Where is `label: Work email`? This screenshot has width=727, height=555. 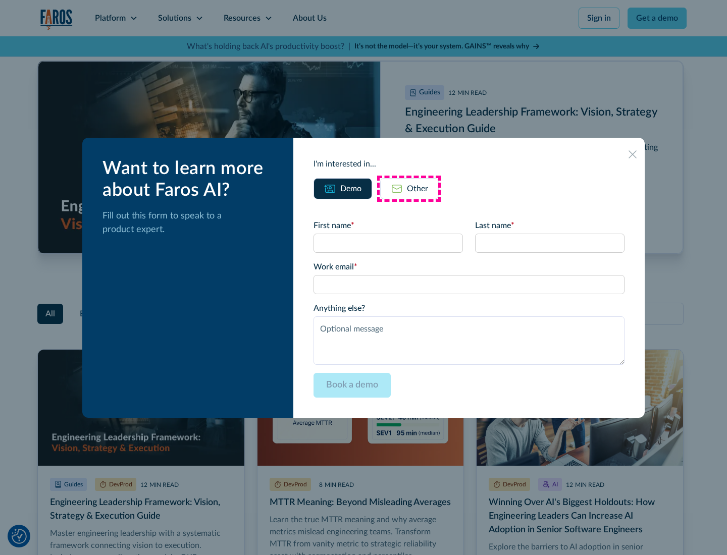
label: Work email is located at coordinates (469, 267).